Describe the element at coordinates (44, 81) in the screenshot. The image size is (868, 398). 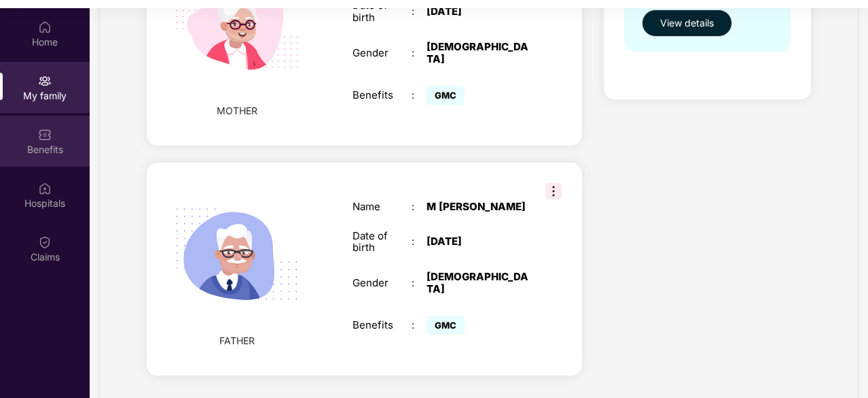
I see `img: svg+xml;base64,PHN2ZyB3aWR0aD0iMjAiIGhlaWdodD0iMjAiIHZpZXdCb3g9IjAgMCAyMCAyMCIgZmlsbD0ibm9uZSIgeG...` at that location.